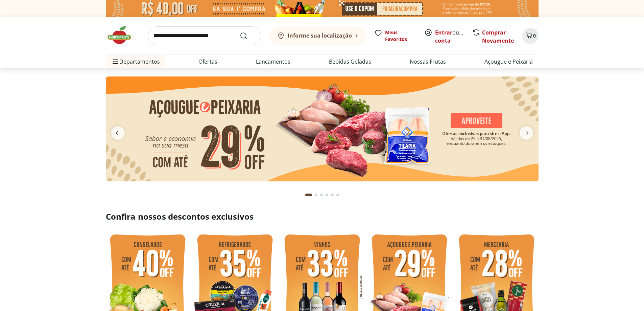 The image size is (644, 311). I want to click on a: Comprar Novamente, so click(498, 37).